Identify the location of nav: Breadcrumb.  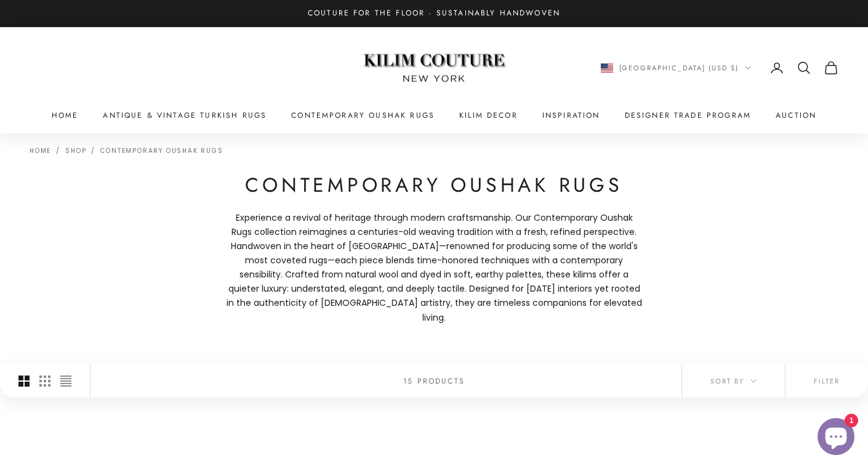
(126, 149).